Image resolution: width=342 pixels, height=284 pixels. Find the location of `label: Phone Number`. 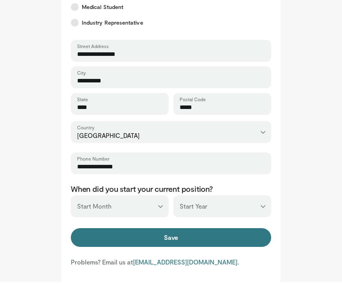

label: Phone Number is located at coordinates (93, 161).